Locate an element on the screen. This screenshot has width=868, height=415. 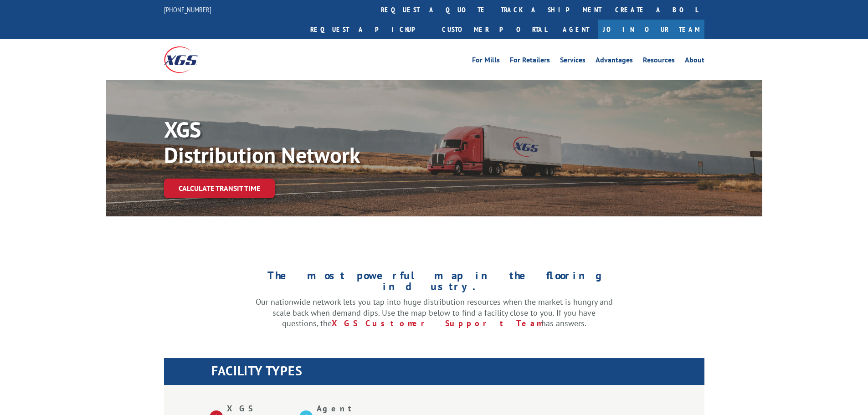
a: Request a pickup is located at coordinates (369, 29).